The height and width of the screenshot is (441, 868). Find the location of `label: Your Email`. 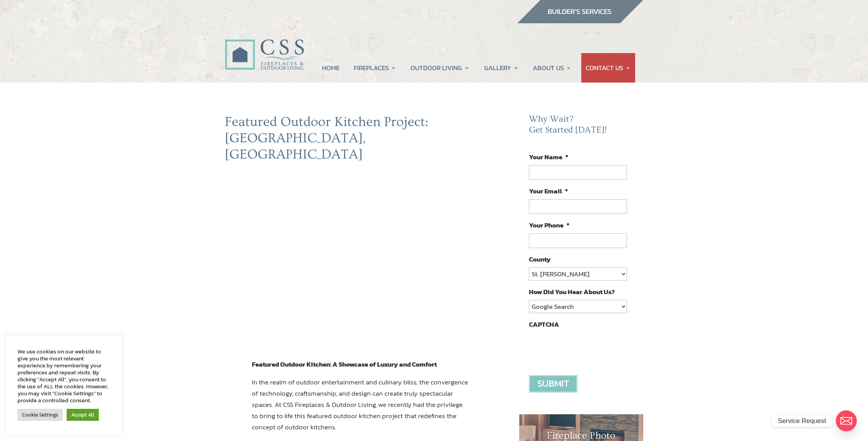

label: Your Email is located at coordinates (548, 191).